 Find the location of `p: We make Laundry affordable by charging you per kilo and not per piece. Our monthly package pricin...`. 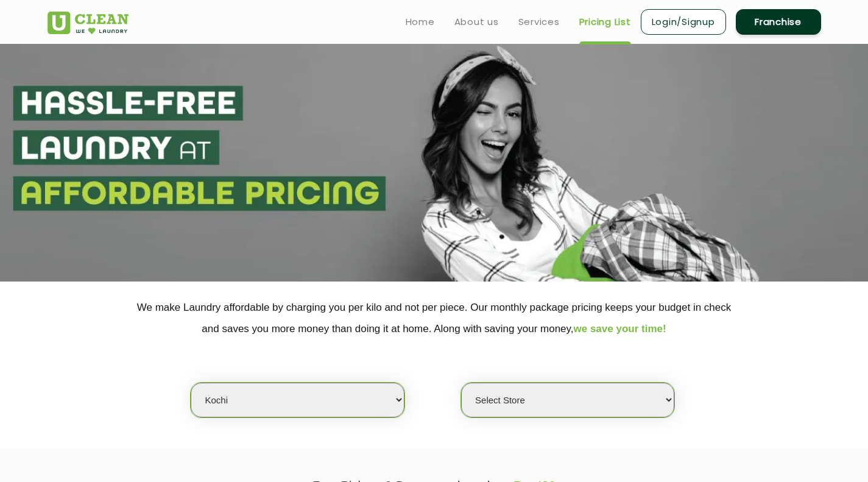

p: We make Laundry affordable by charging you per kilo and not per piece. Our monthly package pricin... is located at coordinates (434, 318).